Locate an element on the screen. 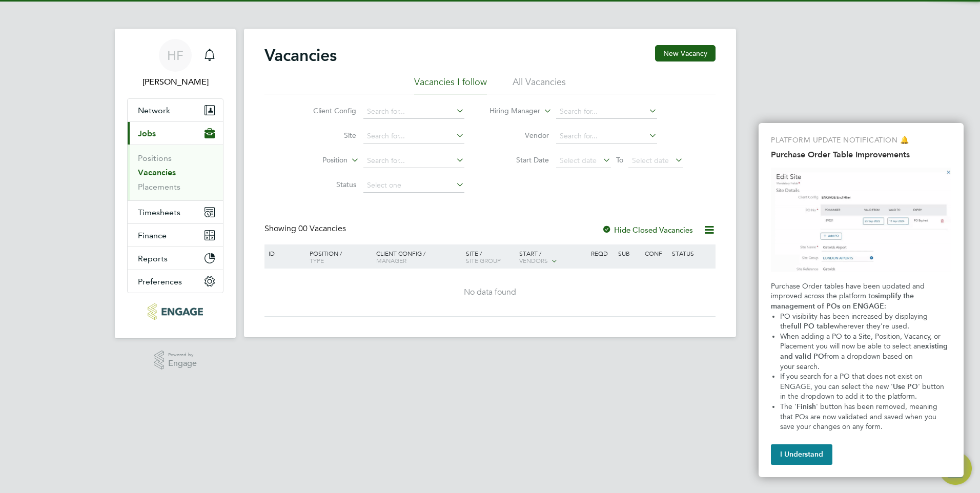 The height and width of the screenshot is (493, 980). span: ' button has been removed, meaning that POs are now validated and saved when you save your change... is located at coordinates (860, 417).